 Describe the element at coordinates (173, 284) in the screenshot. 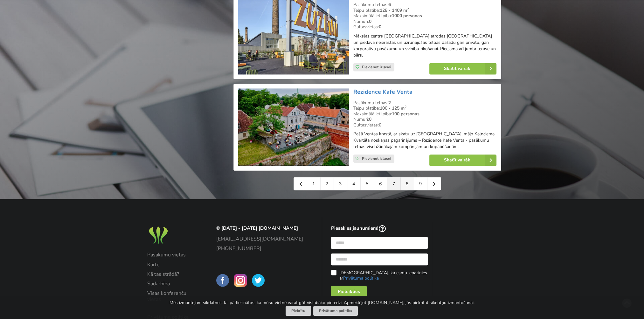

I see `a: Sadarbība` at that location.